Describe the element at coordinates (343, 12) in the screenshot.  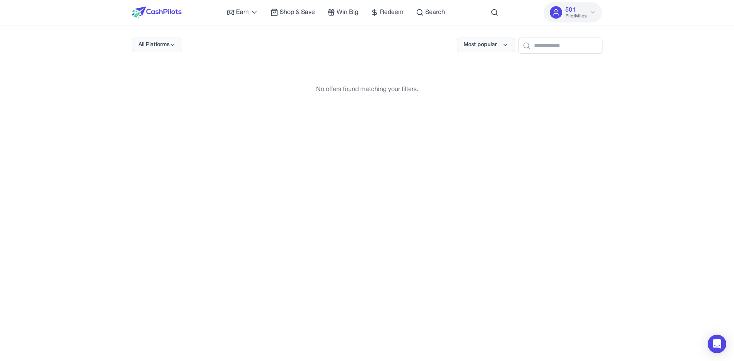
I see `a: Win Big` at that location.